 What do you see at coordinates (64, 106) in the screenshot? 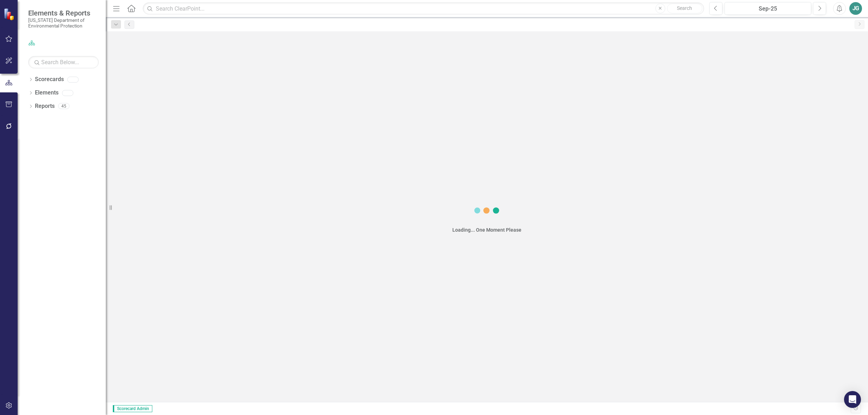
I see `div: 45` at bounding box center [64, 106].